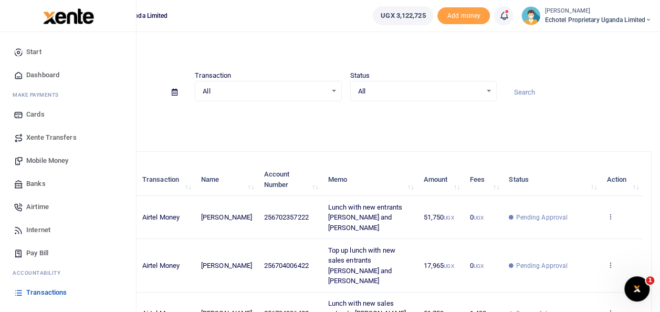  I want to click on span: Internet, so click(38, 230).